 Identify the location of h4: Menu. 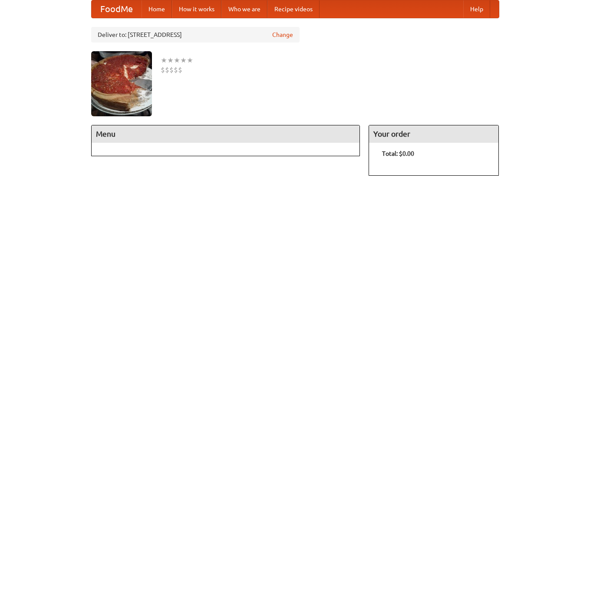
(226, 134).